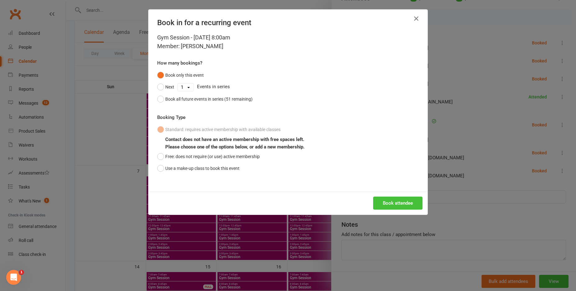  What do you see at coordinates (235, 147) in the screenshot?
I see `b: Please choose one of the options below, or add a new membership.` at bounding box center [235, 147].